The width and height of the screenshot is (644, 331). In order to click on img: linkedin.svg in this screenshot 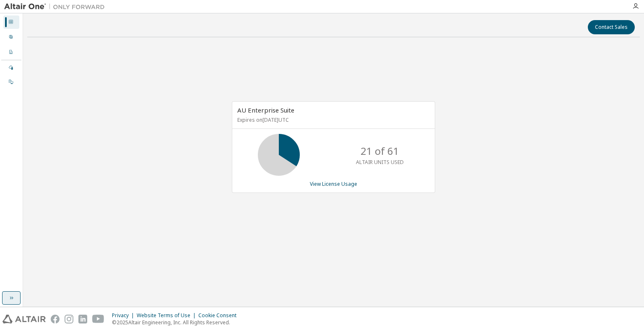, I will do `click(82, 319)`.